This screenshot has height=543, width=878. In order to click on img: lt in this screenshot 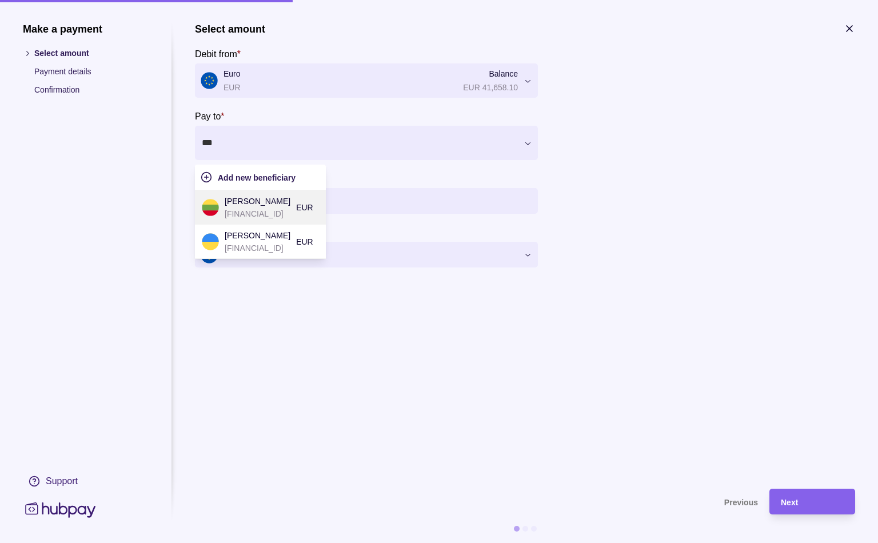, I will do `click(210, 207)`.